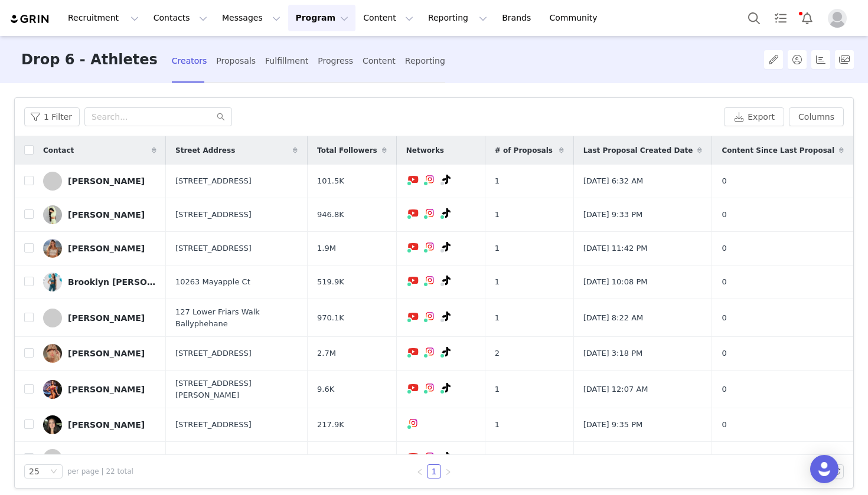  What do you see at coordinates (448, 472) in the screenshot?
I see `i: icon: right` at bounding box center [448, 472].